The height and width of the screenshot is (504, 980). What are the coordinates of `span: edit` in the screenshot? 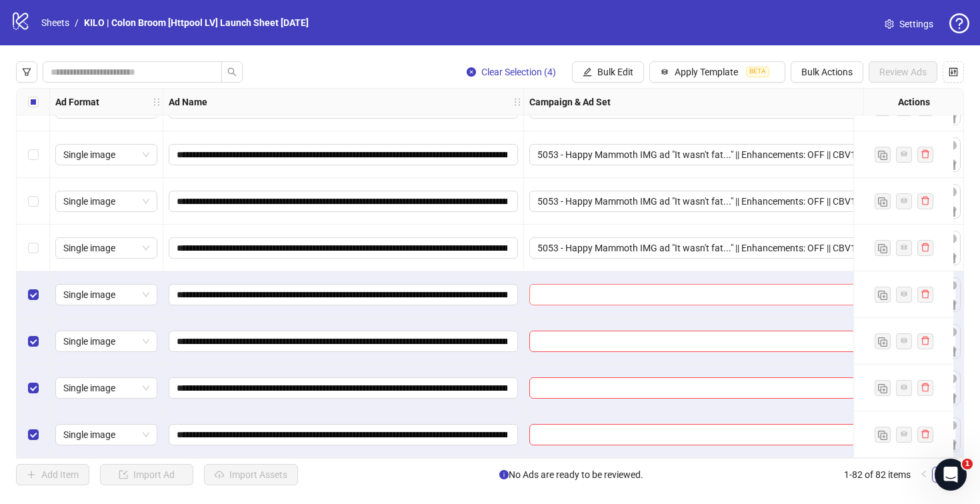 It's located at (587, 72).